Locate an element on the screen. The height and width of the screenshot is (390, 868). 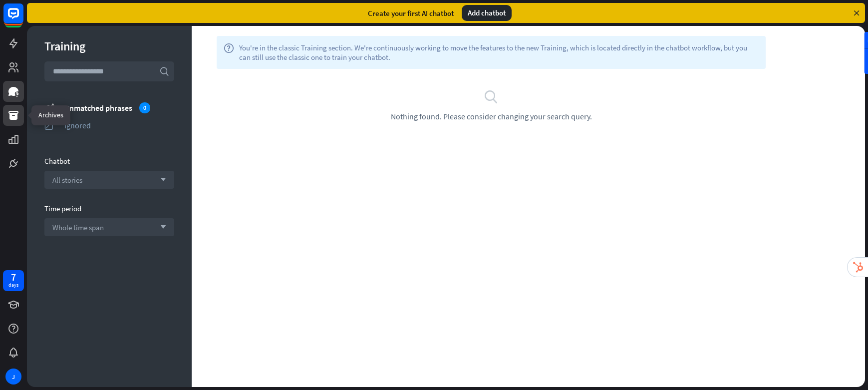
div: 0 is located at coordinates (144, 108).